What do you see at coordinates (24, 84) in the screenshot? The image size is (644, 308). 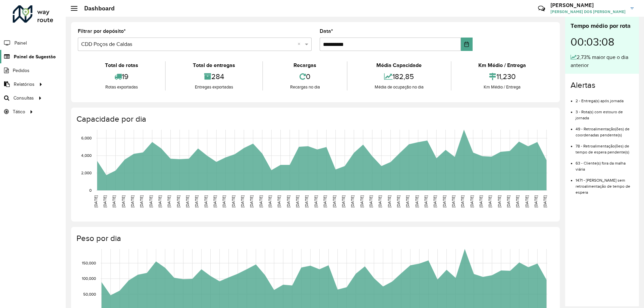 I see `span: Relatórios` at bounding box center [24, 84].